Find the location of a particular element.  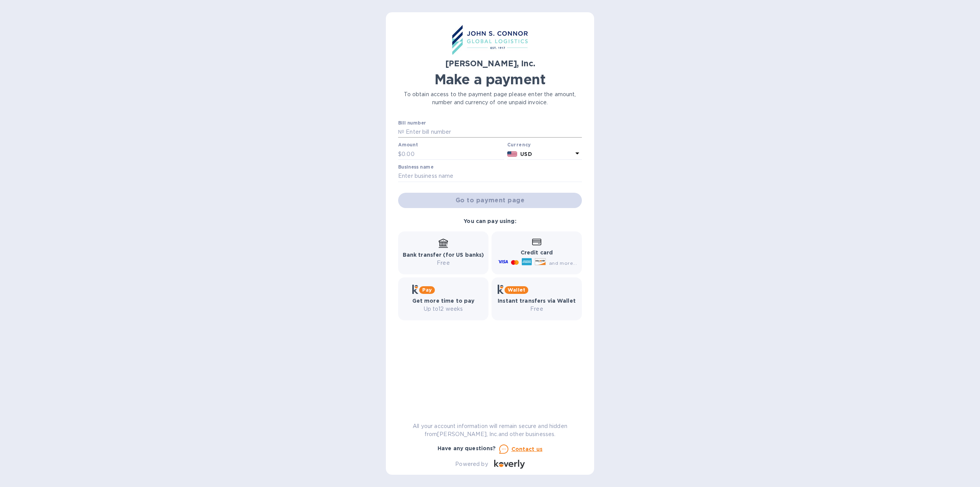

b: USD is located at coordinates (526, 154).